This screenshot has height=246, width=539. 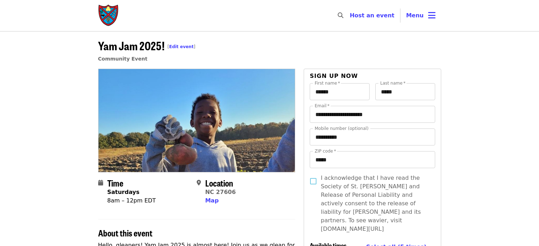 I want to click on input: Email, so click(x=372, y=115).